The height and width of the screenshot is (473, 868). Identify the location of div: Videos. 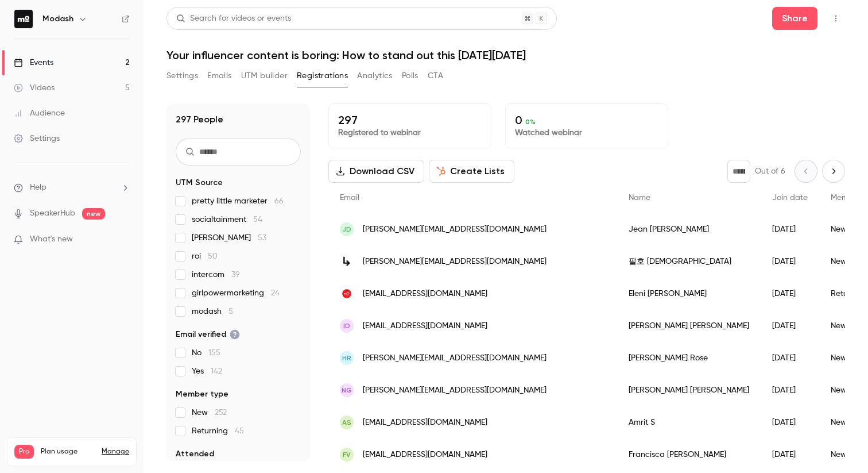
(34, 88).